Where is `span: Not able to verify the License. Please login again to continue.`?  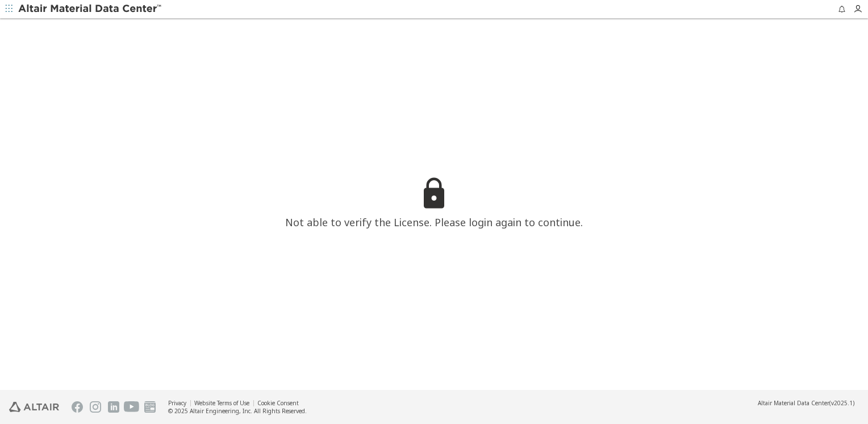 span: Not able to verify the License. Please login again to continue. is located at coordinates (434, 222).